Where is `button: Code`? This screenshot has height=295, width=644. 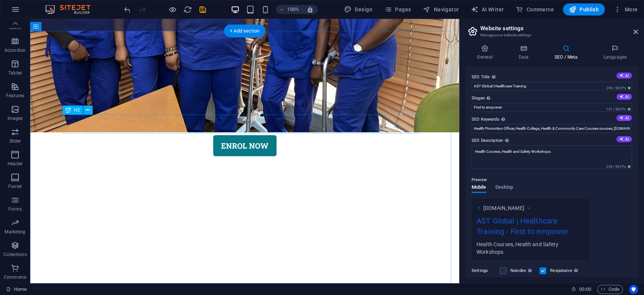 button: Code is located at coordinates (610, 289).